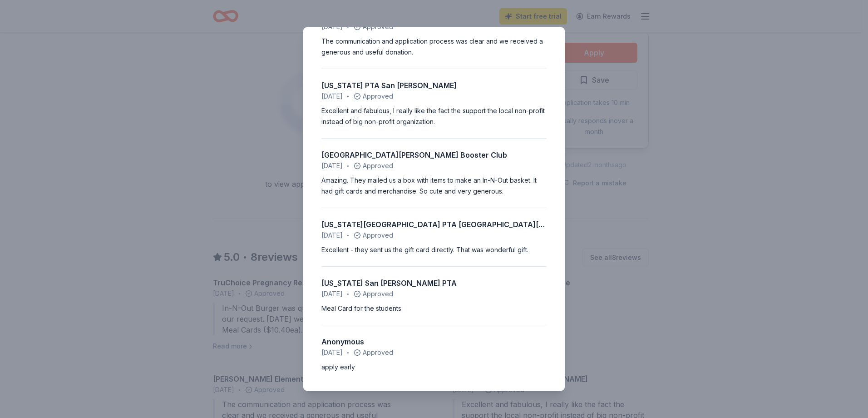 The height and width of the screenshot is (418, 868). I want to click on div: Anonymous, so click(434, 341).